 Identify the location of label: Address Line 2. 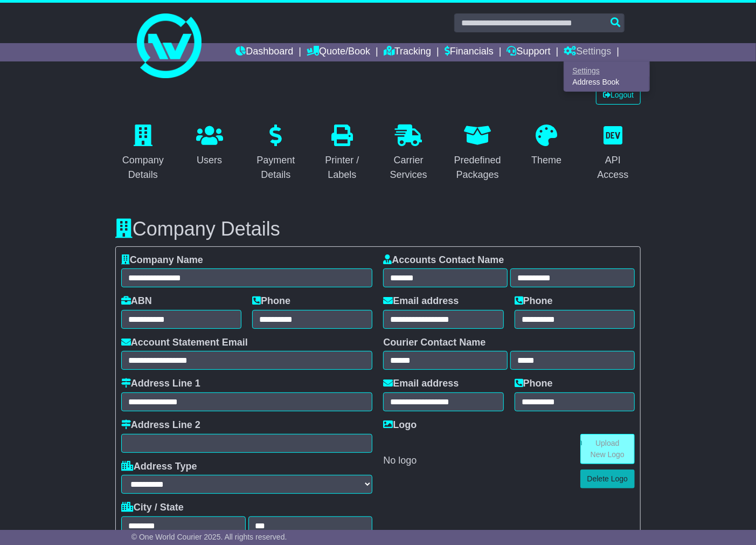
(161, 425).